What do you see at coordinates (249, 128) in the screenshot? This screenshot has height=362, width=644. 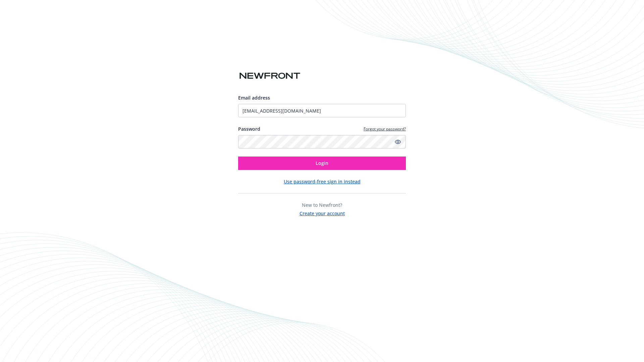 I see `label: Password` at bounding box center [249, 128].